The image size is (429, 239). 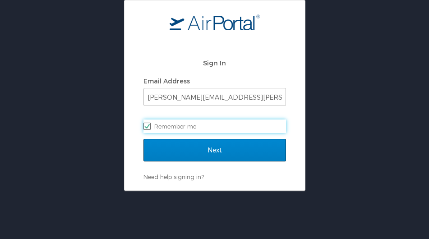 I want to click on h2: Sign In, so click(x=215, y=63).